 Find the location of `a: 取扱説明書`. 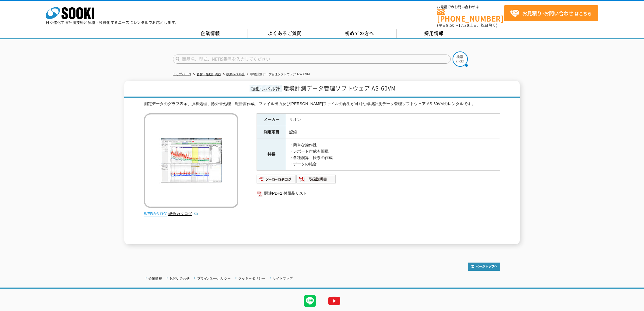

a: 取扱説明書 is located at coordinates (316, 181).